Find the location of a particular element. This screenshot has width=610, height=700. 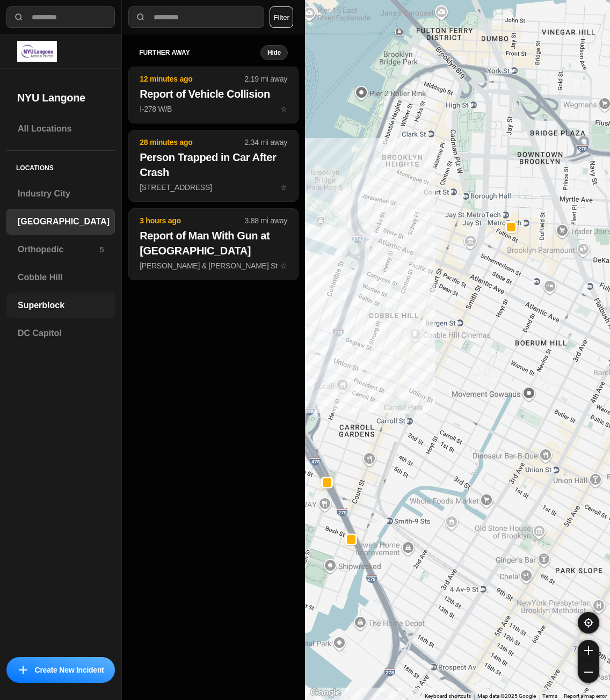

p: 2.19 mi away is located at coordinates (266, 79).